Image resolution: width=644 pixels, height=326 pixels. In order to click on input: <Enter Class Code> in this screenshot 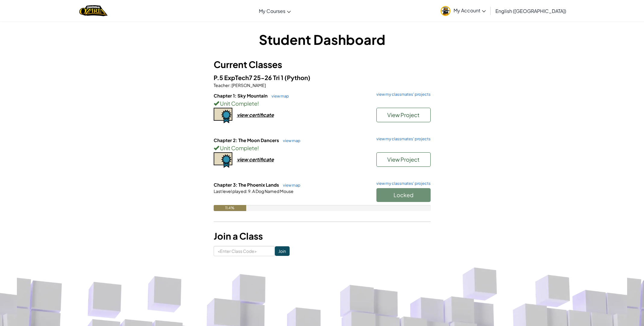, I will do `click(244, 251)`.